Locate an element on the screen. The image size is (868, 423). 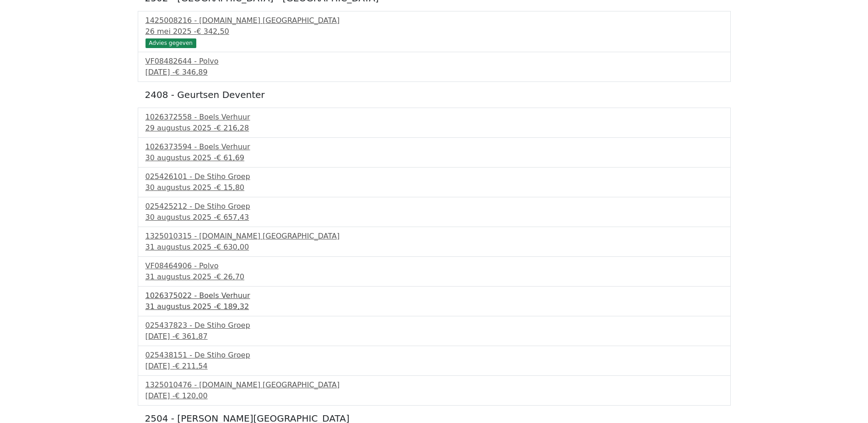
span: € 211,54 is located at coordinates (191, 365).